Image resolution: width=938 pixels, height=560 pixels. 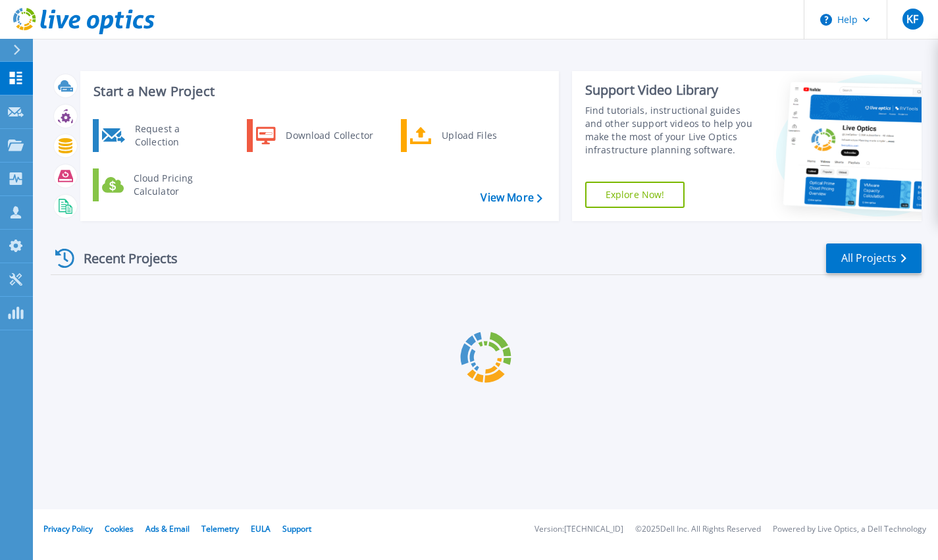 I want to click on a: Request a Collection, so click(x=160, y=136).